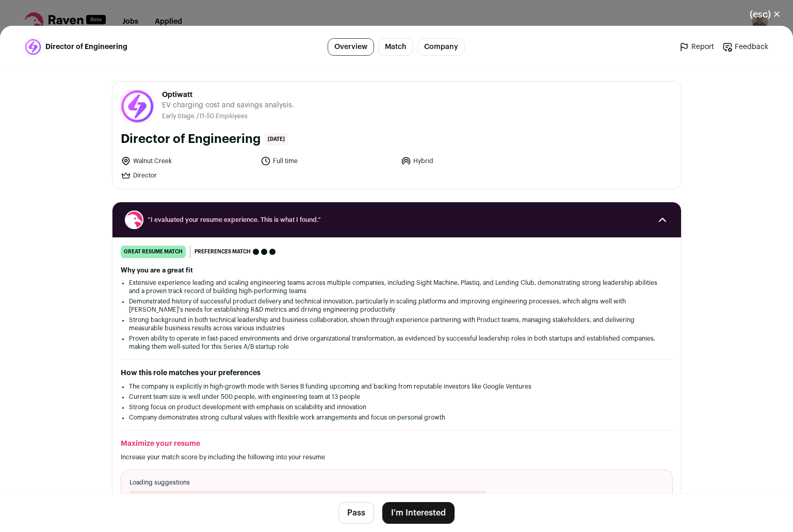 The width and height of the screenshot is (793, 532). I want to click on a: Report, so click(697, 47).